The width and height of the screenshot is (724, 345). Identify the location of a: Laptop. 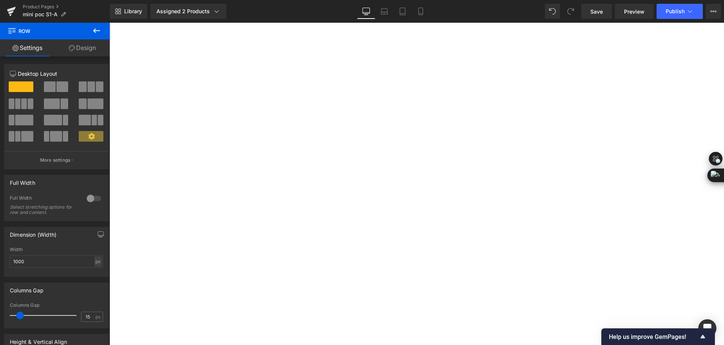
(385, 11).